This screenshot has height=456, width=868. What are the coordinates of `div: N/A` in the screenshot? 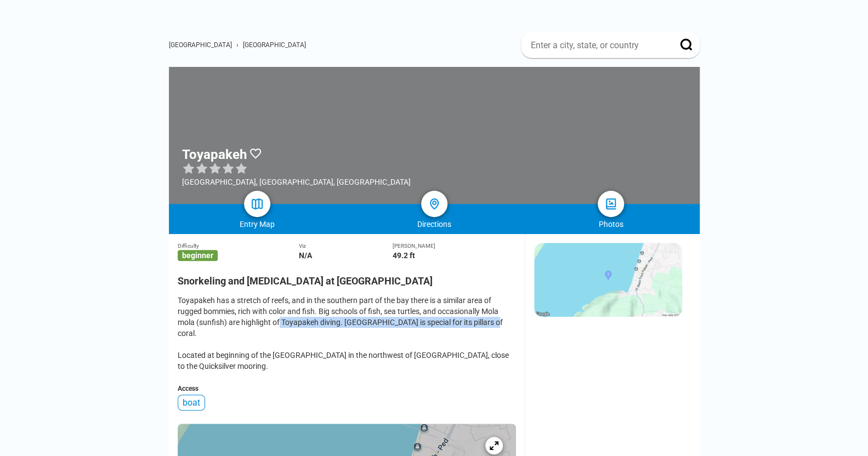 It's located at (345, 255).